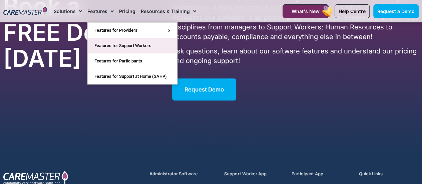 This screenshot has height=184, width=422. I want to click on a: What's New, so click(305, 11).